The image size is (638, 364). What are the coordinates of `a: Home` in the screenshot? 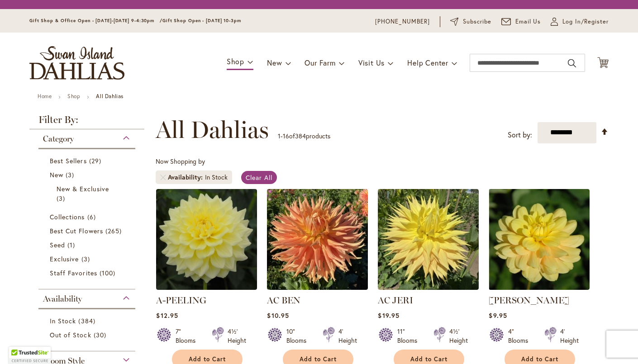 It's located at (45, 96).